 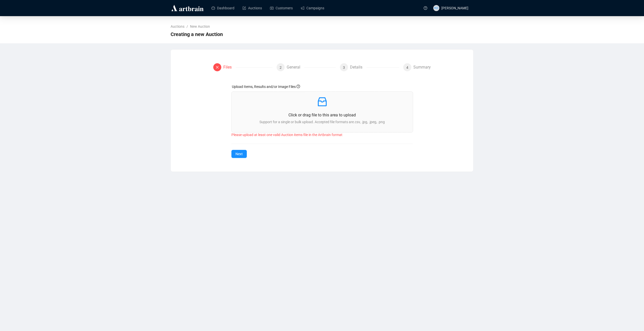 What do you see at coordinates (266, 87) in the screenshot?
I see `span: Upload Items, Results and/or Image Files` at bounding box center [266, 87].